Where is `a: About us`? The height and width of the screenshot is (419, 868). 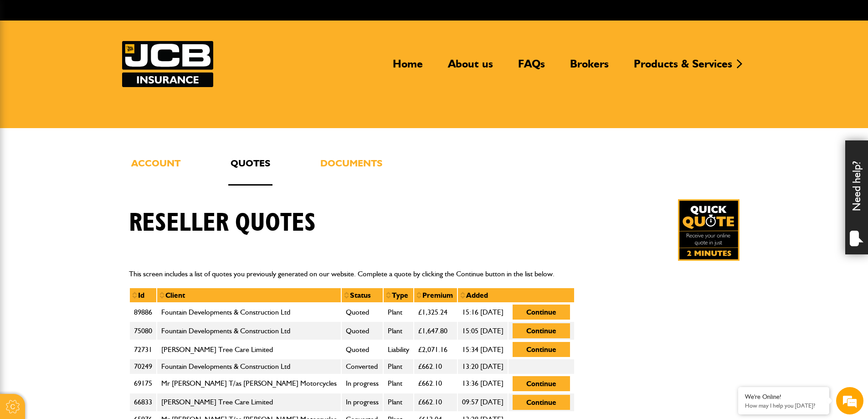
a: About us is located at coordinates (470, 67).